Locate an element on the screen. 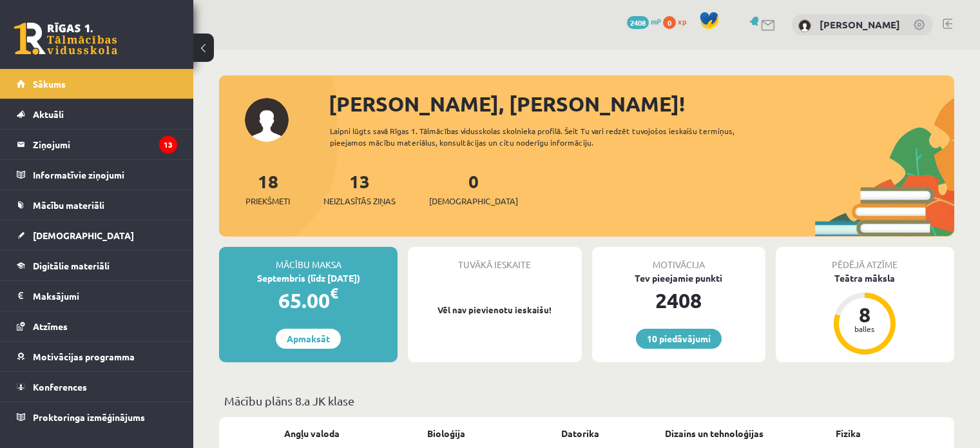  a: Informatīvie ziņojumi is located at coordinates (97, 175).